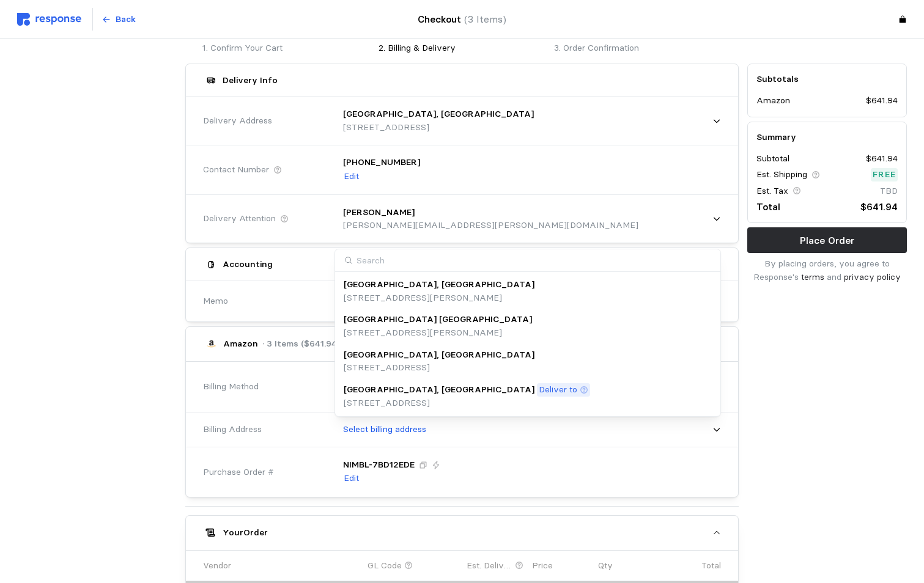  What do you see at coordinates (637, 48) in the screenshot?
I see `p: 3. Order Confirmation` at bounding box center [637, 48].